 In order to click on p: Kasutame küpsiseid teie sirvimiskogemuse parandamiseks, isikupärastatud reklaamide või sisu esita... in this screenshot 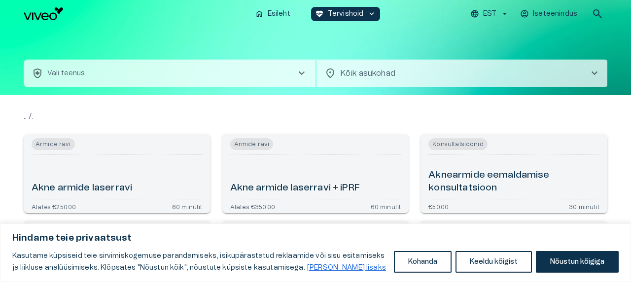, I will do `click(199, 262)`.